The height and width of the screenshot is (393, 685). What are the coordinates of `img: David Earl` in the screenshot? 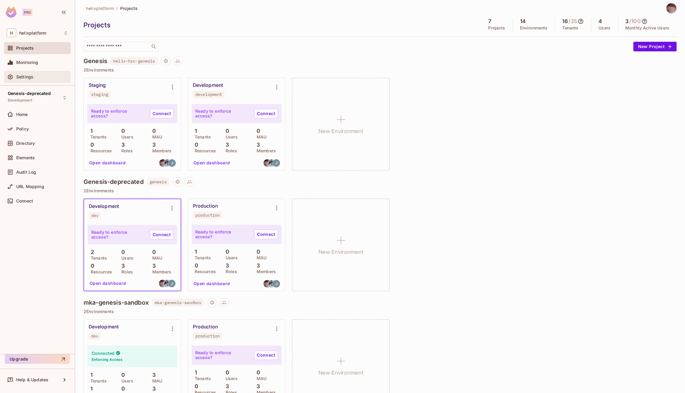 It's located at (672, 8).